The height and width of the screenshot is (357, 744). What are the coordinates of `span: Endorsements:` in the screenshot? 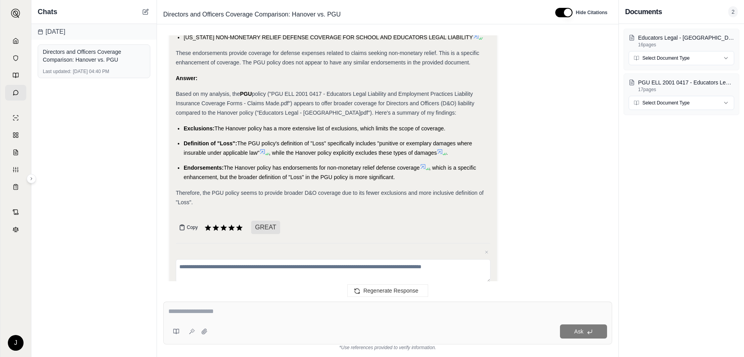 It's located at (204, 168).